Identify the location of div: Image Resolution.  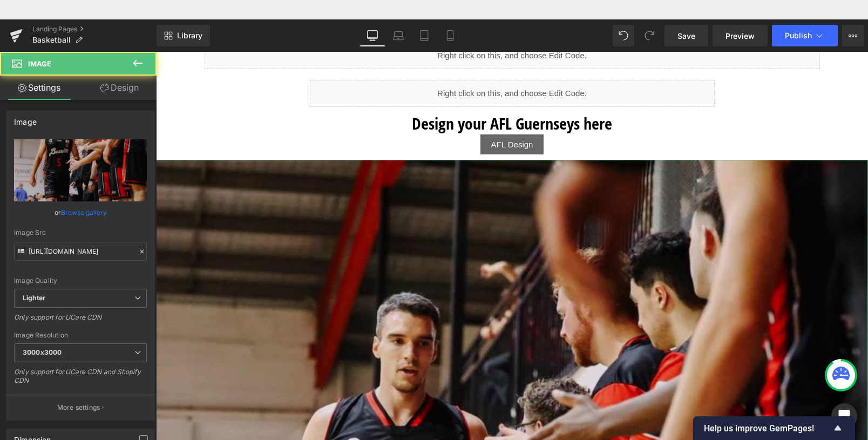
(81, 335).